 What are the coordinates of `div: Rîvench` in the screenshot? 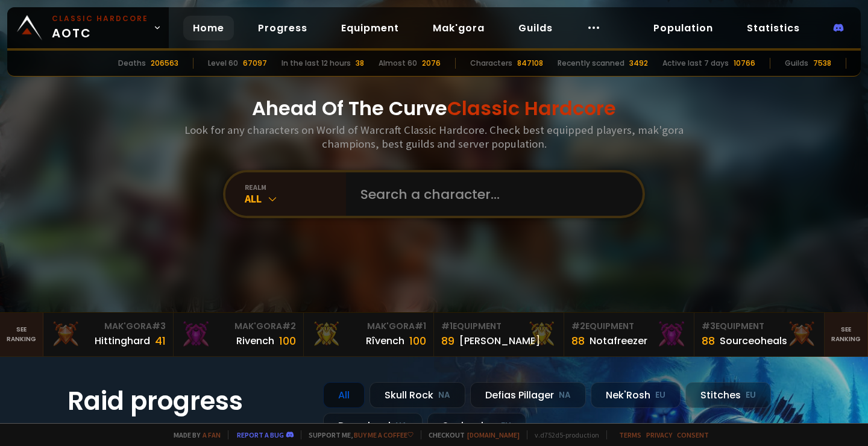 It's located at (385, 341).